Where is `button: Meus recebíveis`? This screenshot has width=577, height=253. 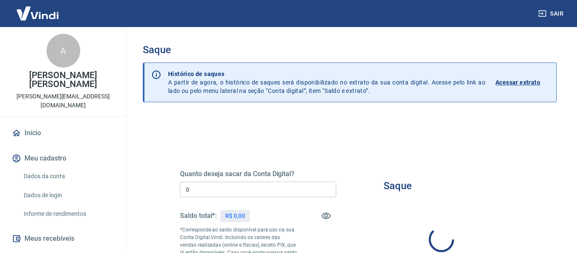 button: Meus recebíveis is located at coordinates (63, 239).